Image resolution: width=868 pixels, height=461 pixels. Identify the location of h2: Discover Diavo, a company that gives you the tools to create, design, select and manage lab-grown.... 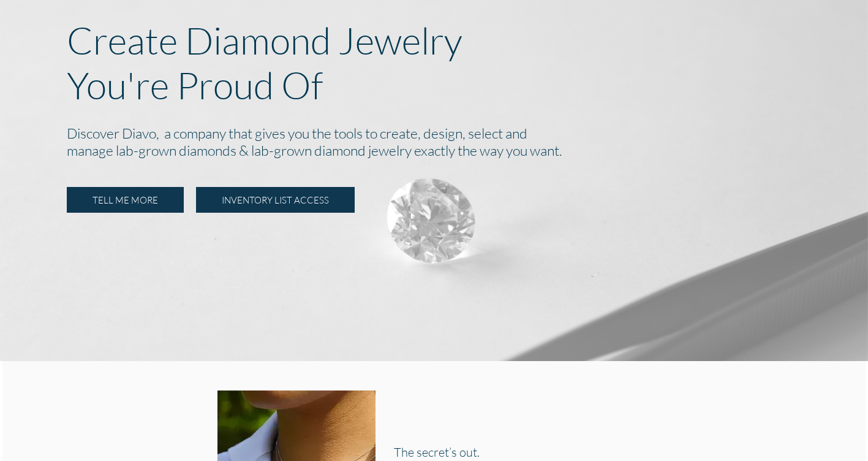
(434, 143).